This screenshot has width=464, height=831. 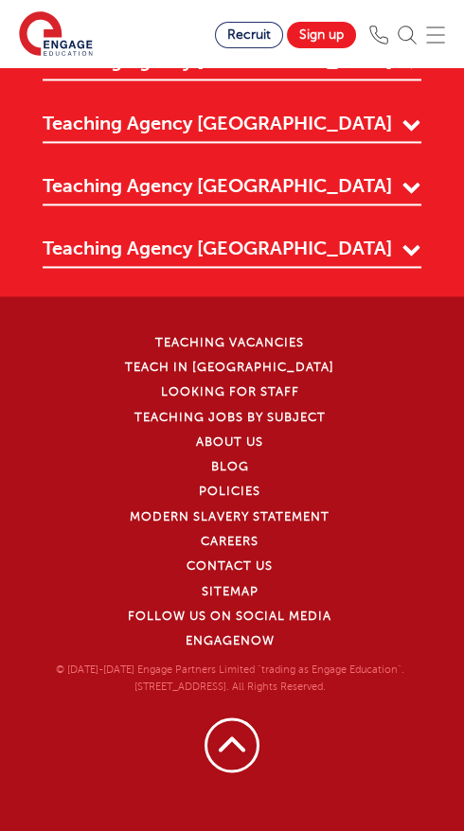 What do you see at coordinates (230, 417) in the screenshot?
I see `a: Teaching jobs by subject` at bounding box center [230, 417].